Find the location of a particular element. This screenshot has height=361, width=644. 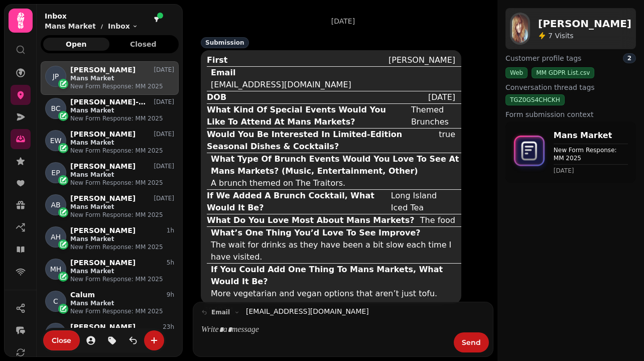

span: Close is located at coordinates (62, 340).